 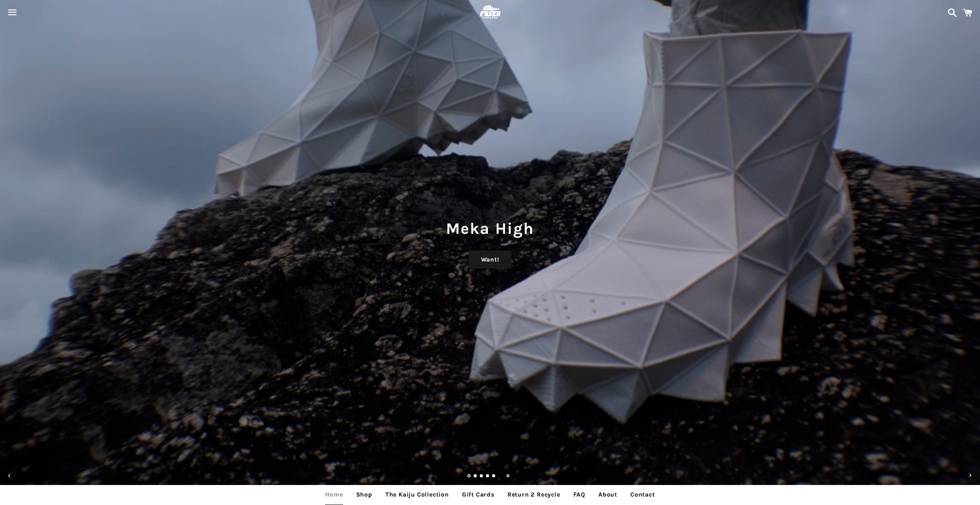 What do you see at coordinates (475, 477) in the screenshot?
I see `a: Load slide 2` at bounding box center [475, 477].